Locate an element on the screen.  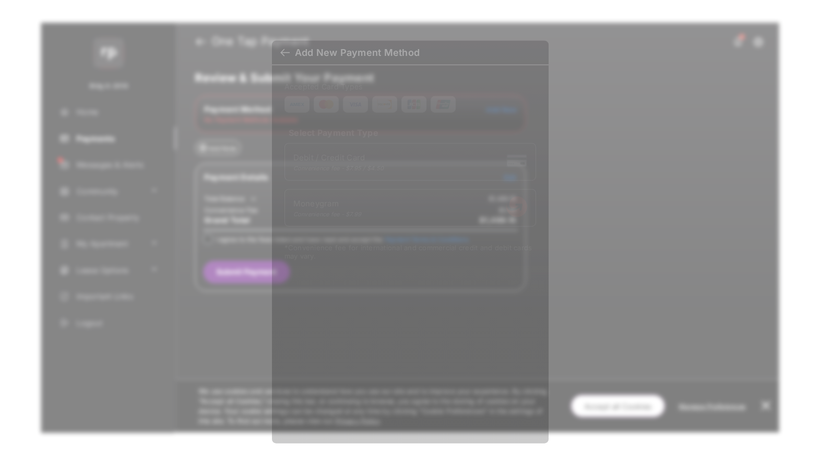
span: Accepted Card Types is located at coordinates (326, 86).